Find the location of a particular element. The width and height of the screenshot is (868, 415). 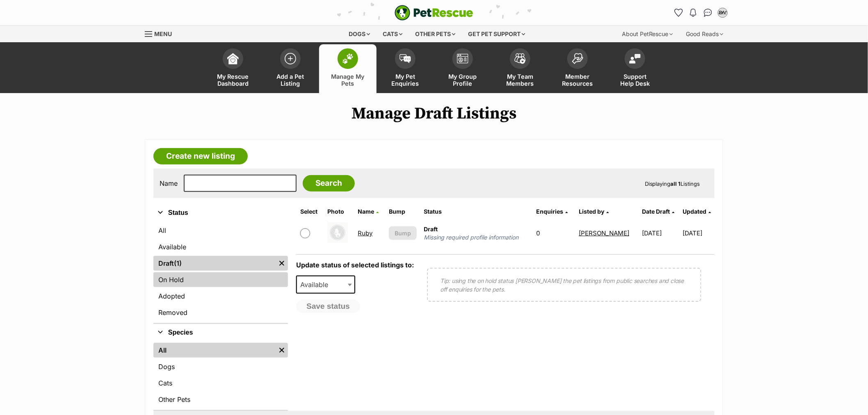

th: Select is located at coordinates (311, 212).